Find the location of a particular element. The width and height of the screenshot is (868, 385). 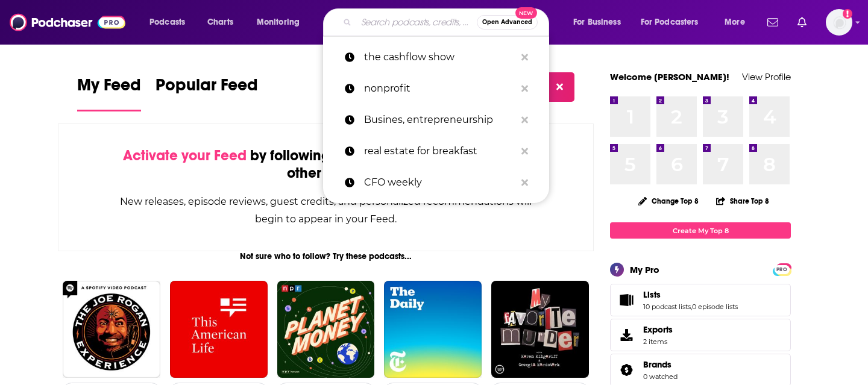

span: Charts is located at coordinates (220, 23).